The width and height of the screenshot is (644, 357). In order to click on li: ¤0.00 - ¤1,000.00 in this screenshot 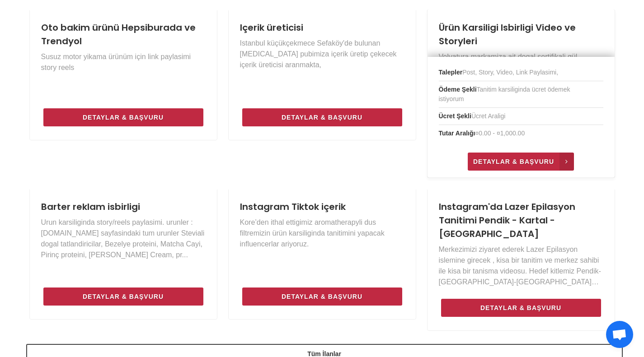, I will do `click(521, 133)`.